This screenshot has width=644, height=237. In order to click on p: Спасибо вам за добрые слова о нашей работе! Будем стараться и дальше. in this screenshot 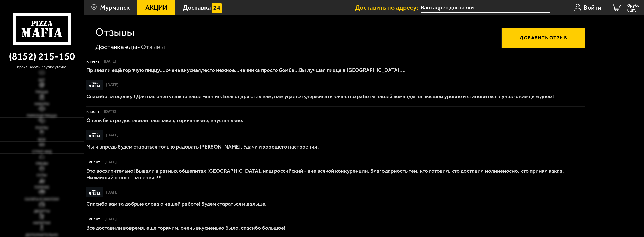, I will do `click(335, 204)`.